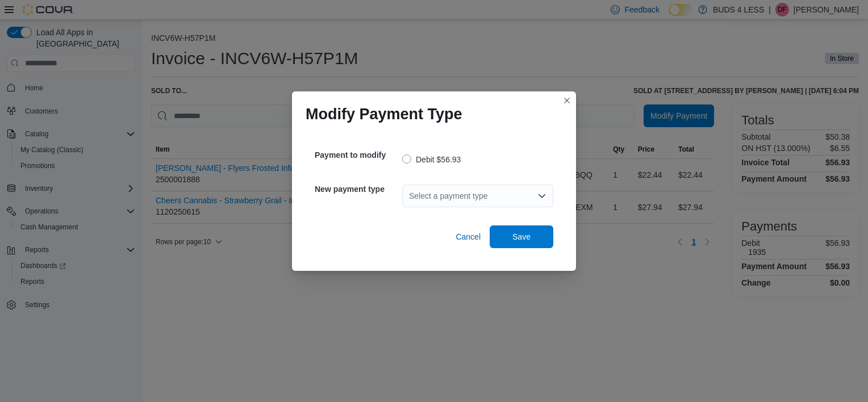 The width and height of the screenshot is (868, 402). Describe the element at coordinates (521, 237) in the screenshot. I see `button: Save` at that location.